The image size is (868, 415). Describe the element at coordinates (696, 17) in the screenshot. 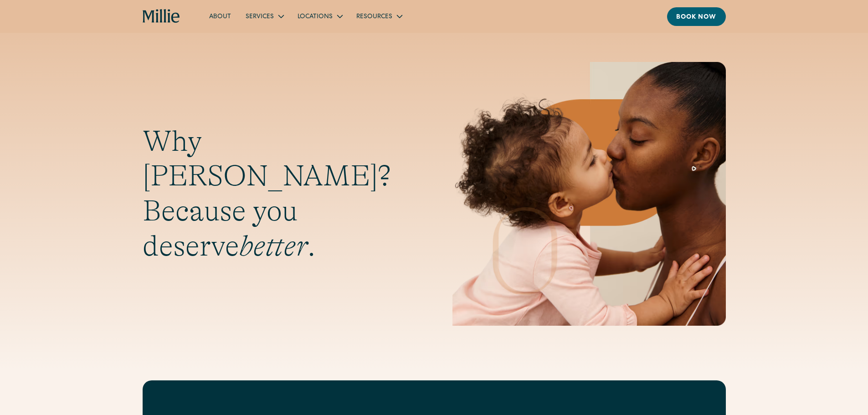

I see `a: Book now` at that location.